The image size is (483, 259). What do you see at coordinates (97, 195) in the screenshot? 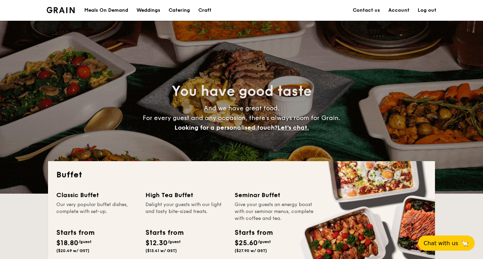
I see `div: Classic Buffet` at bounding box center [97, 195].